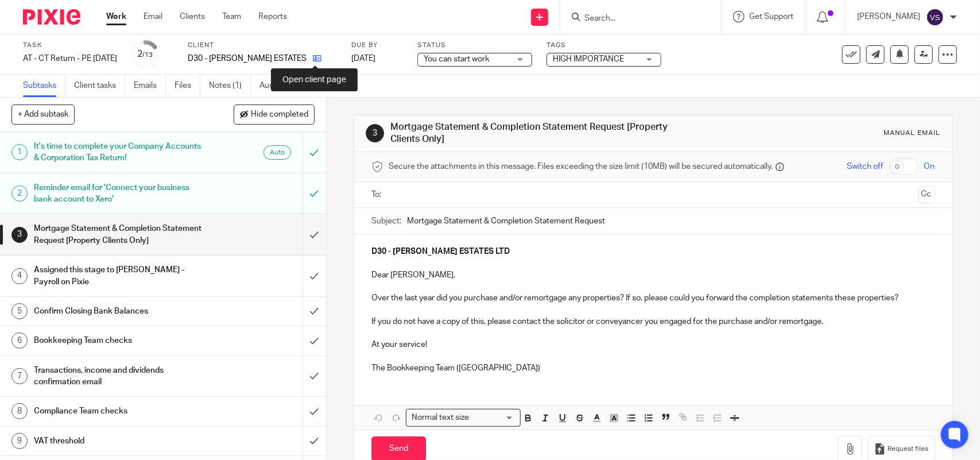  What do you see at coordinates (120, 376) in the screenshot?
I see `h1: Transactions, income and dividends confirmation email` at bounding box center [120, 376].